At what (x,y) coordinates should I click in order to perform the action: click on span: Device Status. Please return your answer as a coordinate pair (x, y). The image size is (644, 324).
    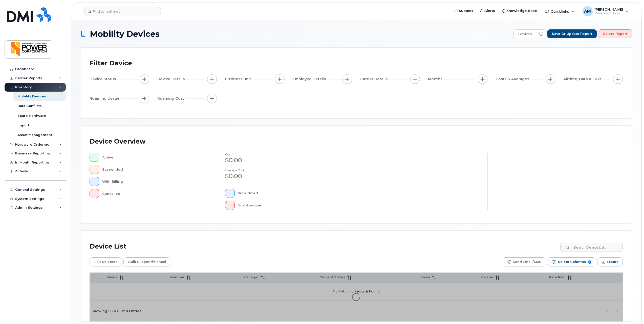
    Looking at the image, I should click on (103, 79).